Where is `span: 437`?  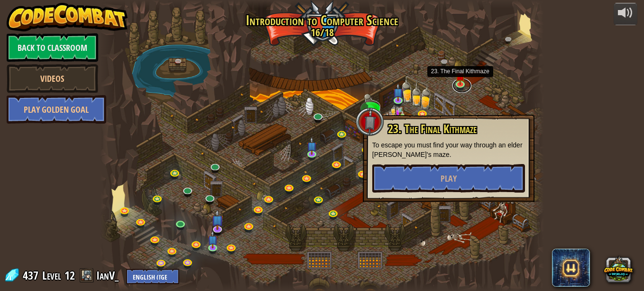
span: 437 is located at coordinates (32, 275).